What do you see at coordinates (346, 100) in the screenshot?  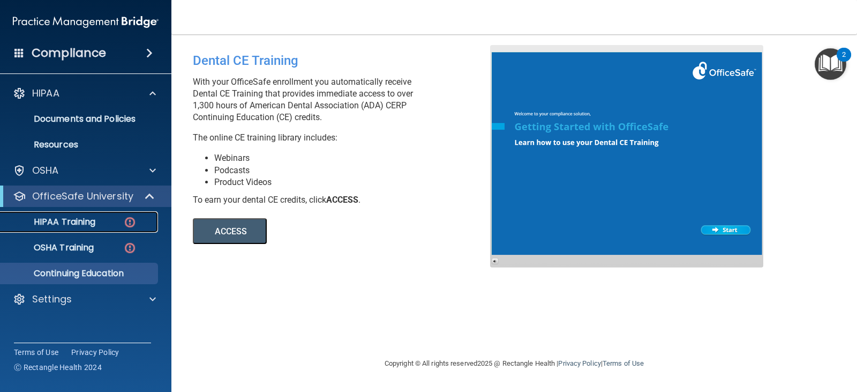 I see `p: With your OfficeSafe enrollment you automatically receive Dental CE Training that provides immedi...` at bounding box center [346, 100].